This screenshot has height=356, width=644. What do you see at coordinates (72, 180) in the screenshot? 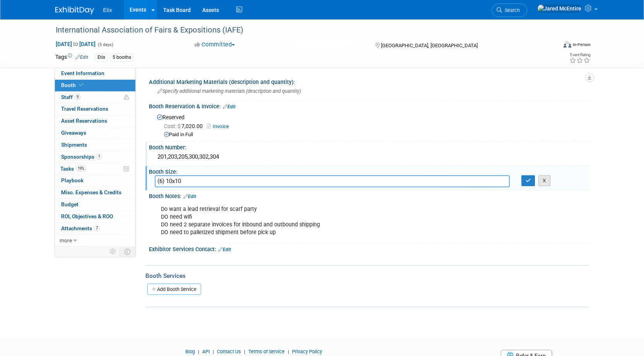
I see `span: Playbook` at bounding box center [72, 180].